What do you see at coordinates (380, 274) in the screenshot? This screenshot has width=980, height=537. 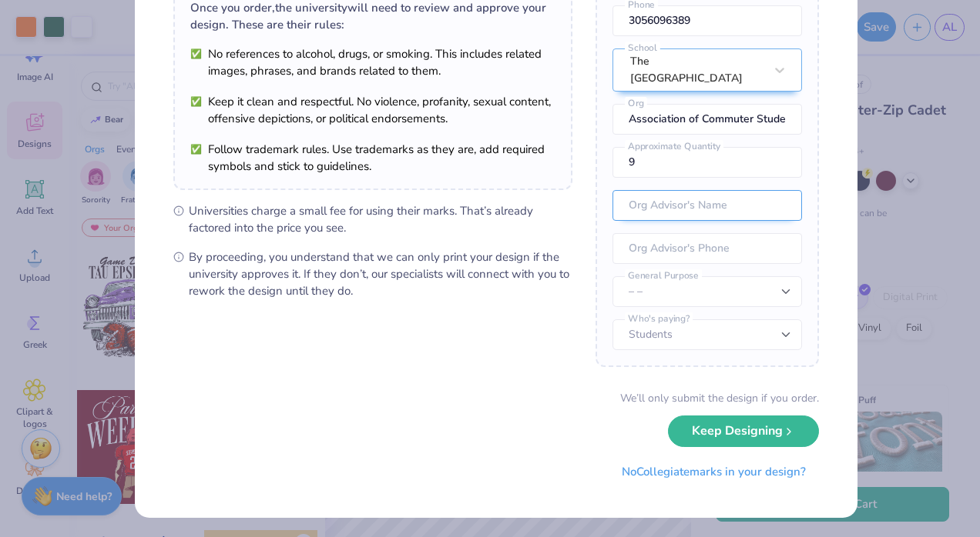 I see `span: By proceeding, you understand that we can only print your design if the university approves it. I...` at bounding box center [380, 274].